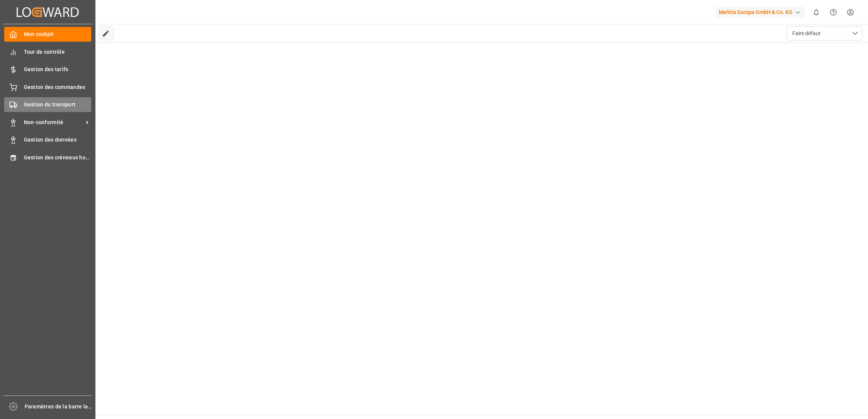 The image size is (868, 419). I want to click on button: Centre d’aide, so click(833, 12).